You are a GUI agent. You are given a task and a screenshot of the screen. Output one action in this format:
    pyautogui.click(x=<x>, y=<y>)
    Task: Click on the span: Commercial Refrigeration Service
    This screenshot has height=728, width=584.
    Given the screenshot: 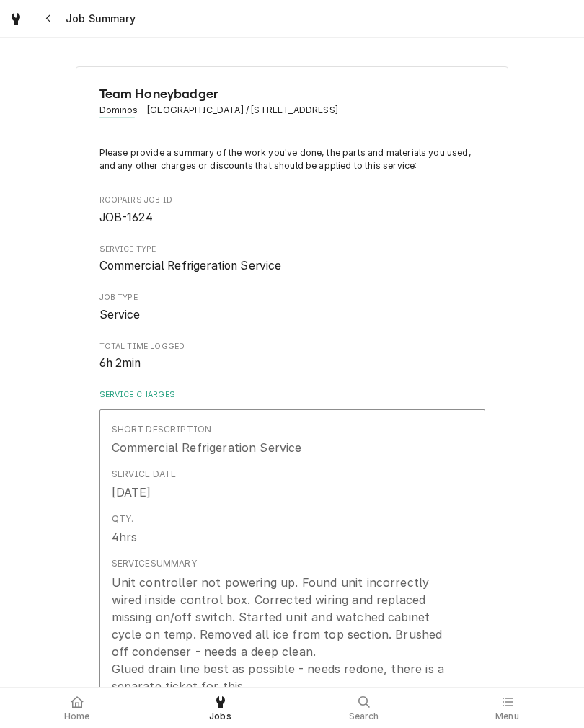 What is the action you would take?
    pyautogui.click(x=190, y=265)
    